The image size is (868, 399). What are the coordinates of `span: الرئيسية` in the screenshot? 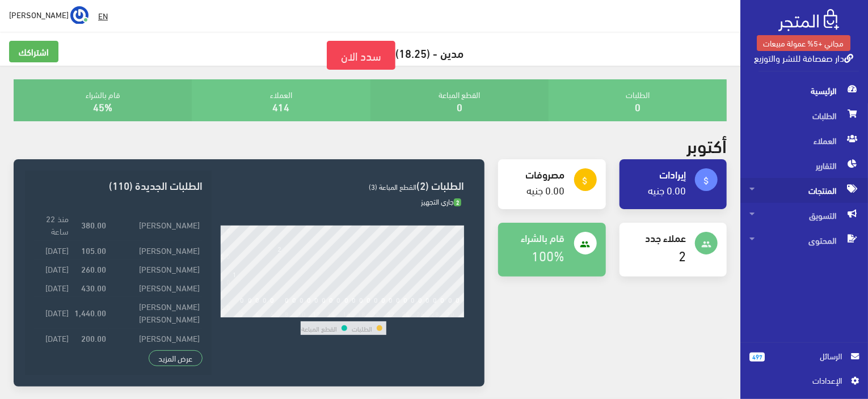 It's located at (803, 91).